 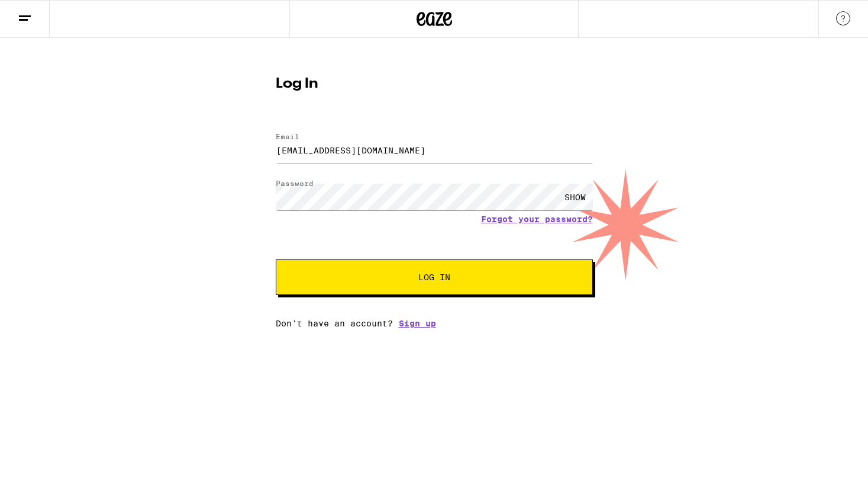 What do you see at coordinates (434, 277) in the screenshot?
I see `button: Log In` at bounding box center [434, 277].